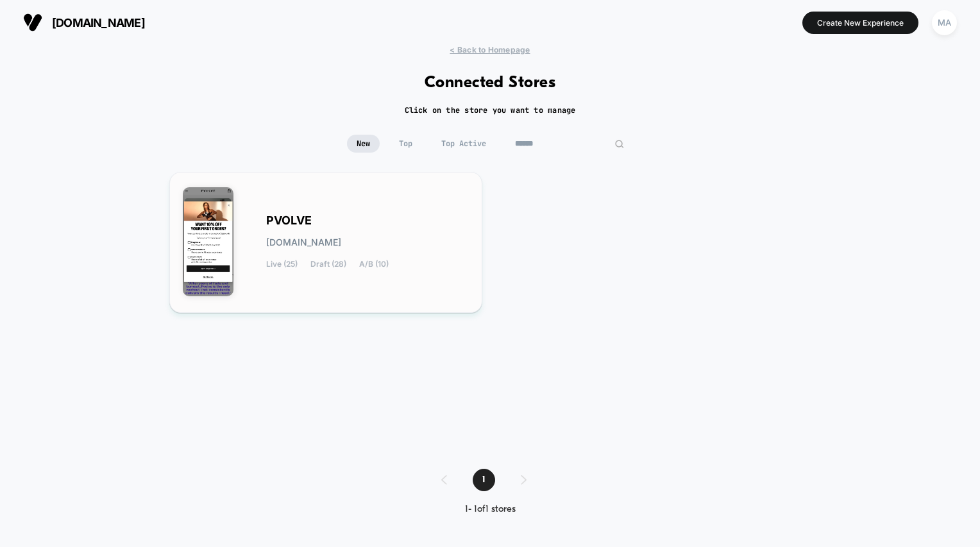 Image resolution: width=980 pixels, height=547 pixels. What do you see at coordinates (490, 509) in the screenshot?
I see `div: 1 - 1 of 1 stores` at bounding box center [490, 509].